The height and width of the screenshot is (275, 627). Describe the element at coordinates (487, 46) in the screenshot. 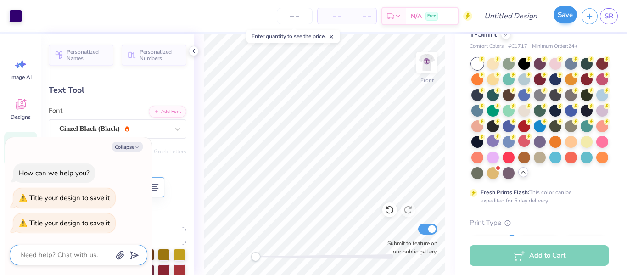

I see `span: Comfort Colors` at that location.